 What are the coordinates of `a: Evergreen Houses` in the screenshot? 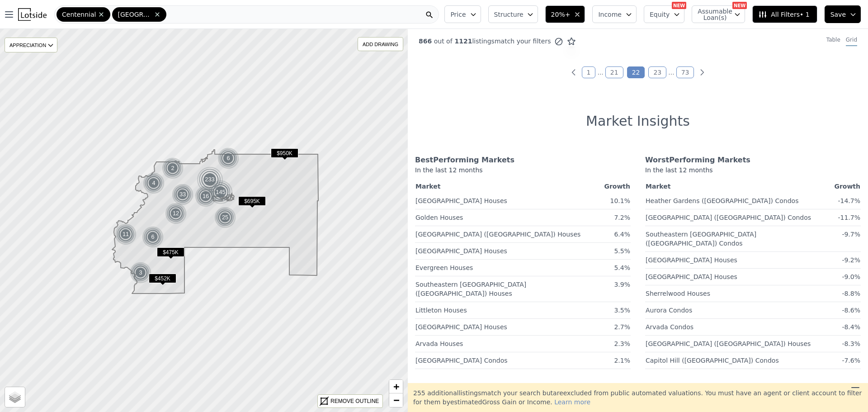 It's located at (444, 267).